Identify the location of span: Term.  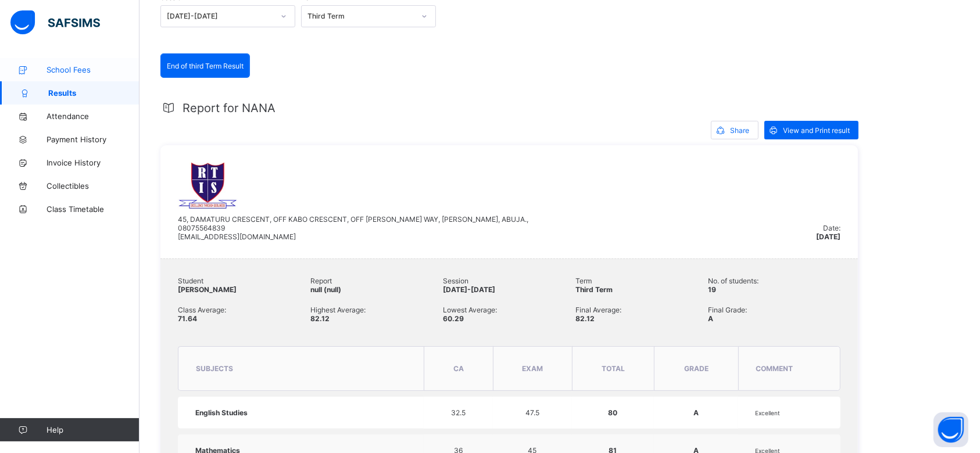
(641, 280).